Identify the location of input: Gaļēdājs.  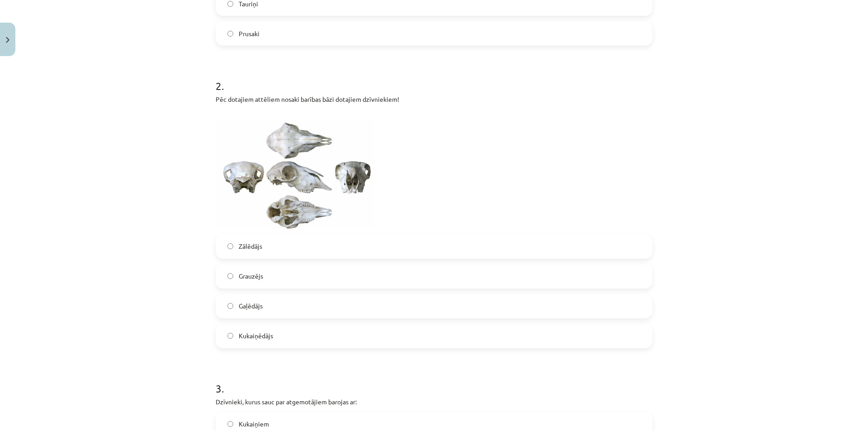
(230, 305).